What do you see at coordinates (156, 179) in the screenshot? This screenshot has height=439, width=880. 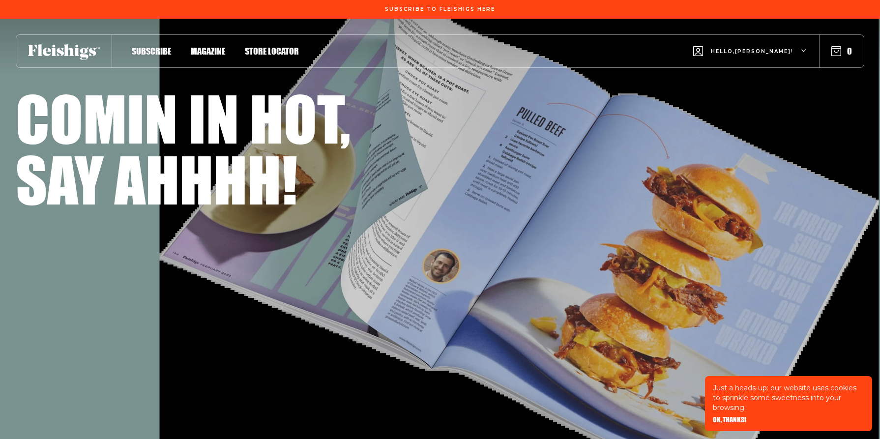 I see `h1: Say ahhhh!` at bounding box center [156, 179].